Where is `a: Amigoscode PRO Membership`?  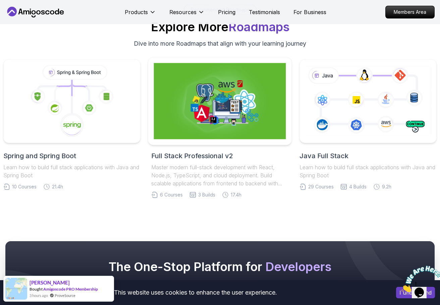
a: Amigoscode PRO Membership is located at coordinates (70, 288).